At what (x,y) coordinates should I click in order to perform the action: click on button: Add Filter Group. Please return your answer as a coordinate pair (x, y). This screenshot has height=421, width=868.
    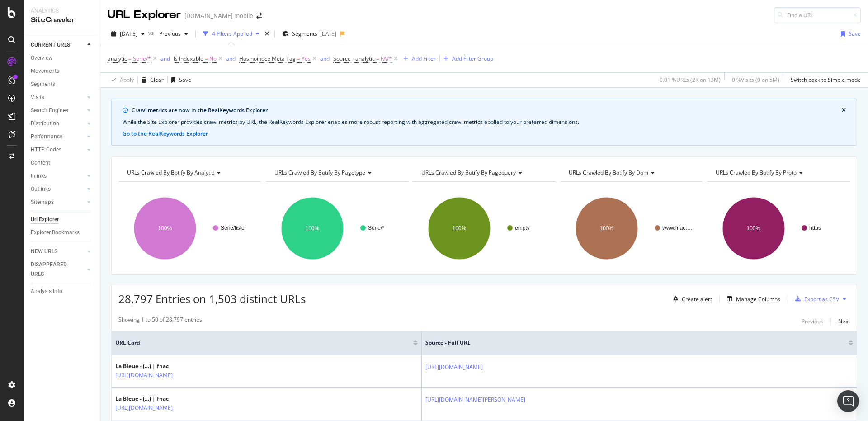
    Looking at the image, I should click on (466, 59).